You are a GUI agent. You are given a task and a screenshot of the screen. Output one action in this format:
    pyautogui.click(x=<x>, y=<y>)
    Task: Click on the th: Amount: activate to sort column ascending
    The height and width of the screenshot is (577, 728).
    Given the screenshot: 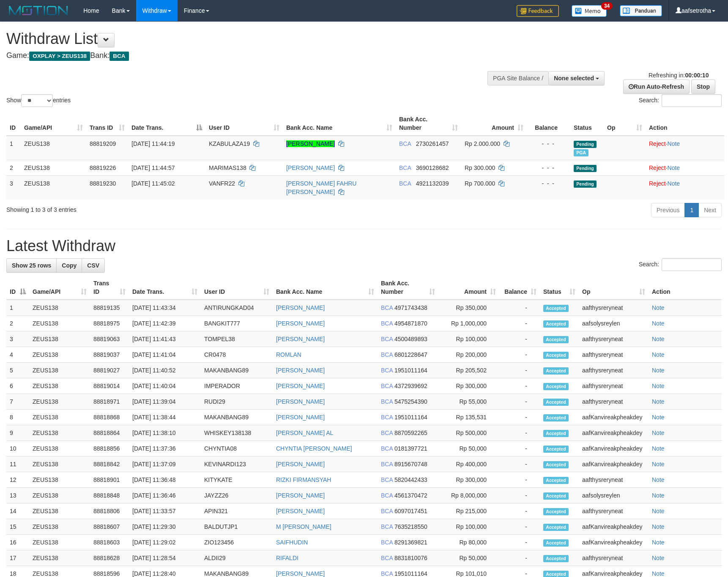 What is the action you would take?
    pyautogui.click(x=494, y=123)
    